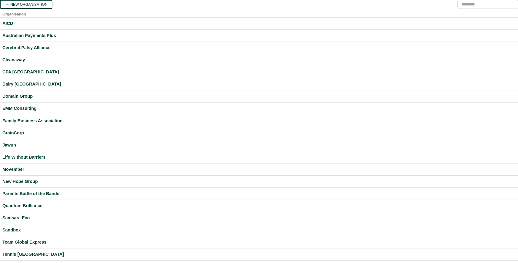 The image size is (518, 263). Describe the element at coordinates (259, 205) in the screenshot. I see `a: Quantum Brilliance` at that location.